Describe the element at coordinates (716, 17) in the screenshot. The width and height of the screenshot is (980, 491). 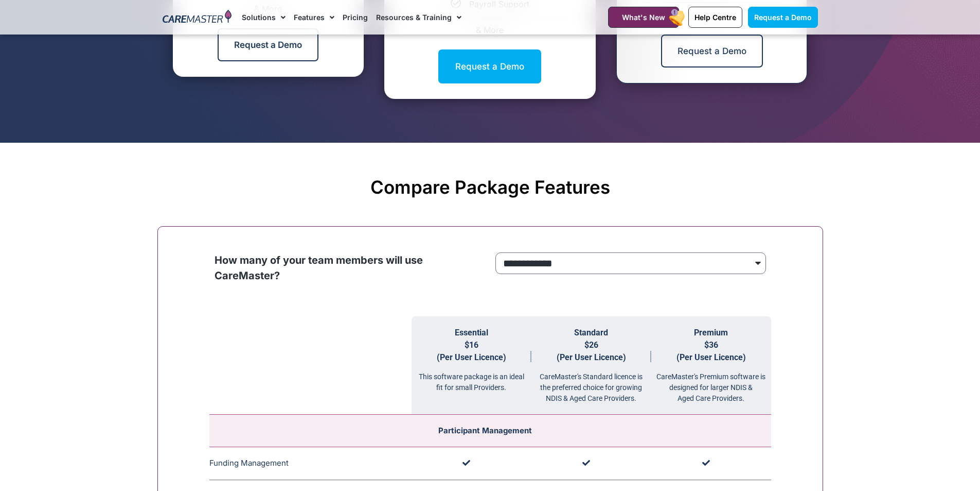
I see `a: Help Centre` at that location.